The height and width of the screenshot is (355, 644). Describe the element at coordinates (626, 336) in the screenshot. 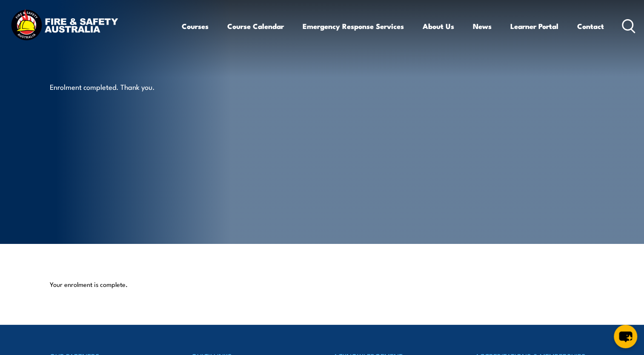

I see `button: chat-button` at that location.